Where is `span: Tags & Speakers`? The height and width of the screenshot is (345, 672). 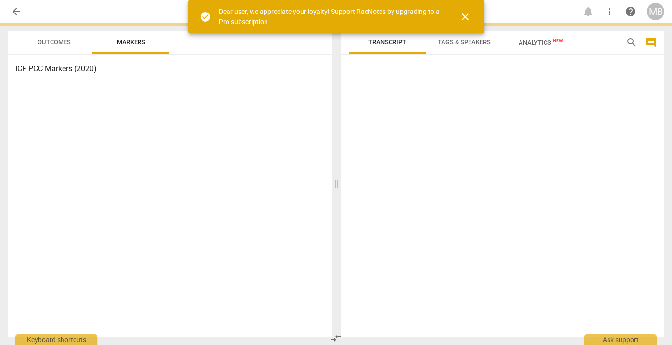
span: Tags & Speakers is located at coordinates (464, 42).